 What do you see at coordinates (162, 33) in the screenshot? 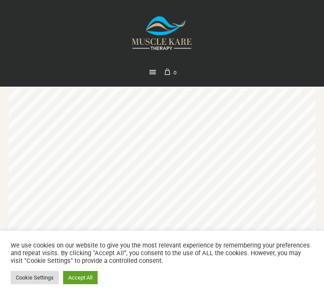
I see `img: Muscle Kare` at bounding box center [162, 33].